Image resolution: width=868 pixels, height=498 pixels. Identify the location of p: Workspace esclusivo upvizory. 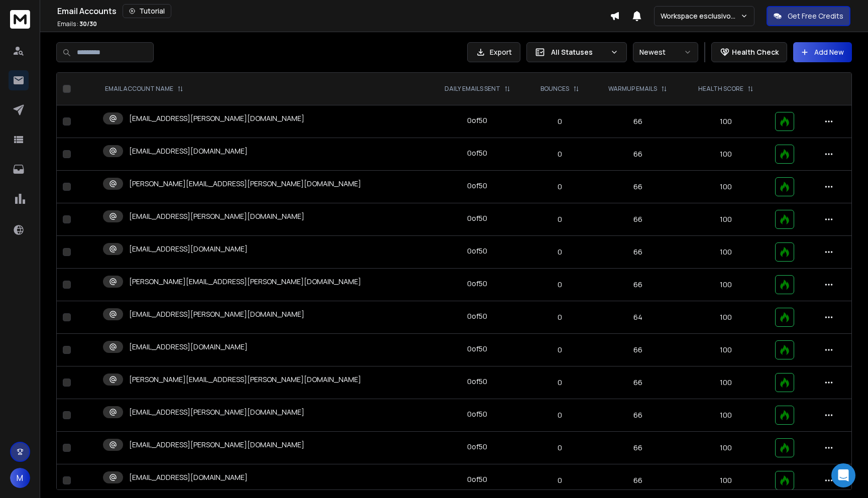
(700, 16).